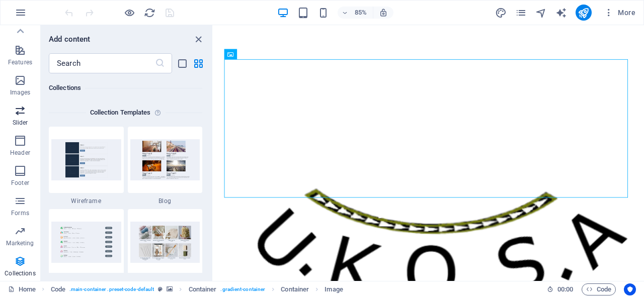 Image resolution: width=644 pixels, height=297 pixels. I want to click on button: reload, so click(149, 13).